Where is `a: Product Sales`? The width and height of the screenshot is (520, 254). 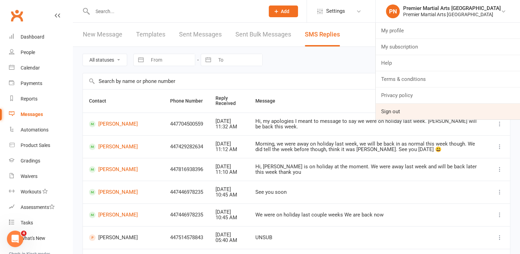
a: Product Sales is located at coordinates (41, 145).